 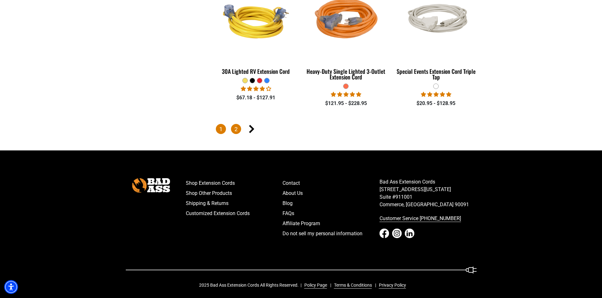 I want to click on a: Affiliate Program, so click(x=331, y=224).